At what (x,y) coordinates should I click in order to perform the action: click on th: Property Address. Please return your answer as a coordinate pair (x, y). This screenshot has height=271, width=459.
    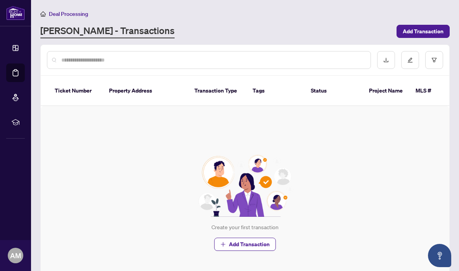
    Looking at the image, I should click on (145, 91).